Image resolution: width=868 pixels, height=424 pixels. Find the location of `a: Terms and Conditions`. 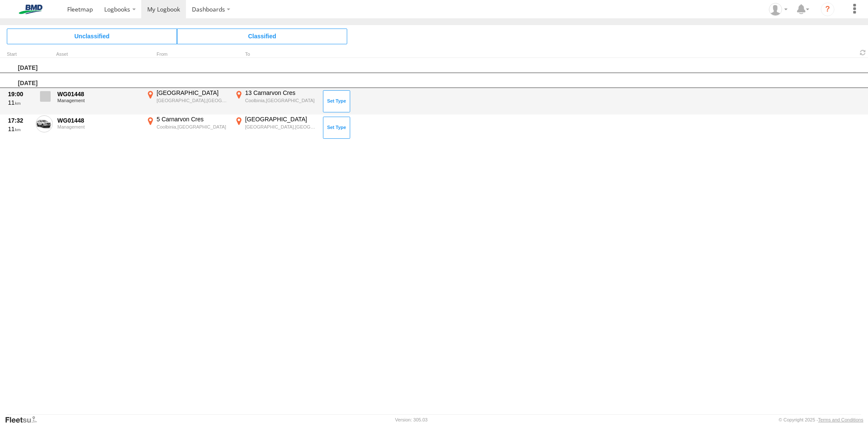

a: Terms and Conditions is located at coordinates (841, 420).